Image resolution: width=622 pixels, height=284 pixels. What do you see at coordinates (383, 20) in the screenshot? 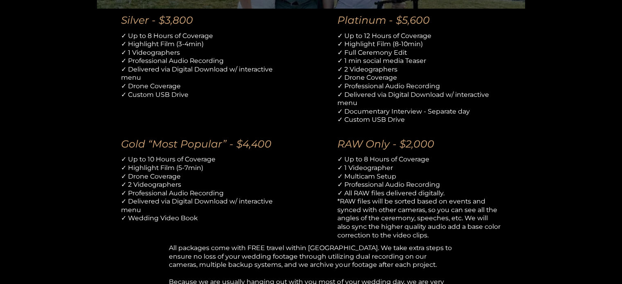
I see `em: Platinum - $5,600` at bounding box center [383, 20].